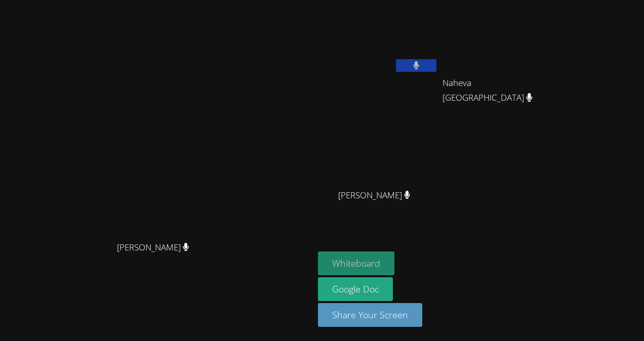  What do you see at coordinates (356, 289) in the screenshot?
I see `a: Google Doc` at bounding box center [356, 289].